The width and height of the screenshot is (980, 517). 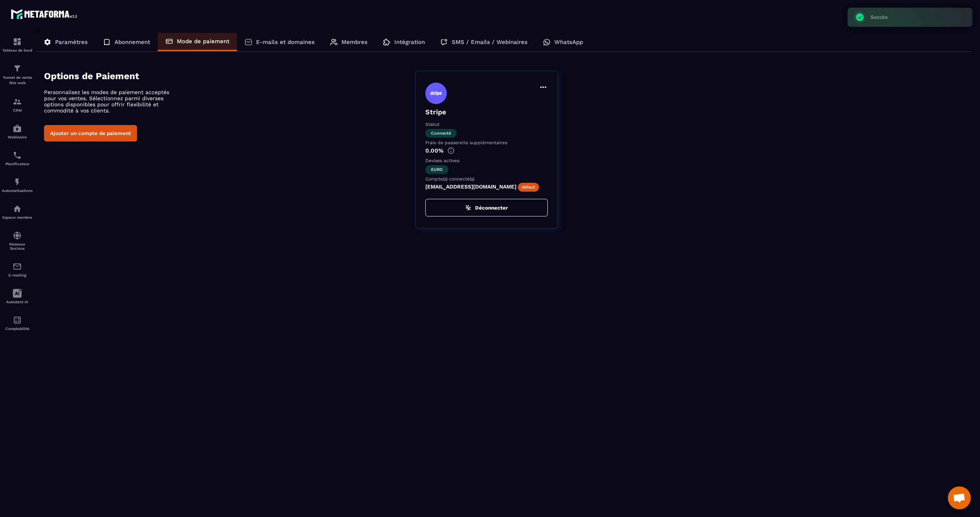 I want to click on p: Frais de passerelle supplémentaires, so click(x=487, y=143).